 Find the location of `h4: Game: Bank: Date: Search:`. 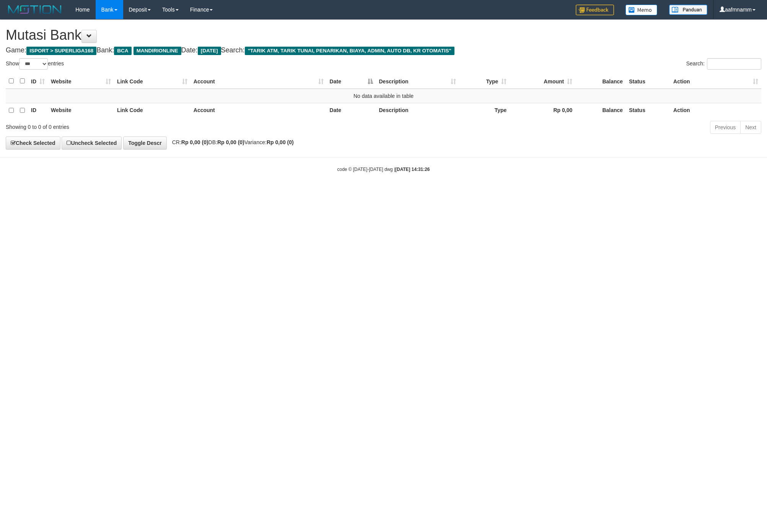

h4: Game: Bank: Date: Search: is located at coordinates (383, 51).